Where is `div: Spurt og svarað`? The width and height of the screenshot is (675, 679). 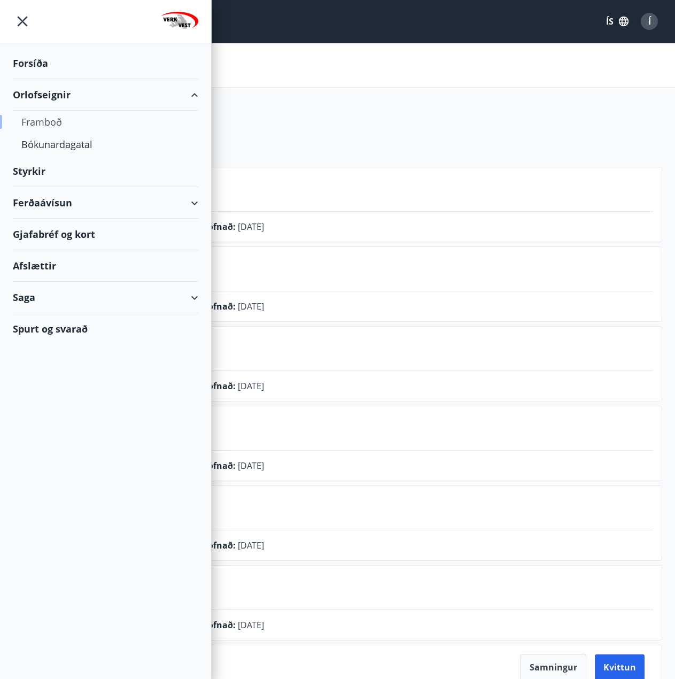
div: Spurt og svarað is located at coordinates (105, 329).